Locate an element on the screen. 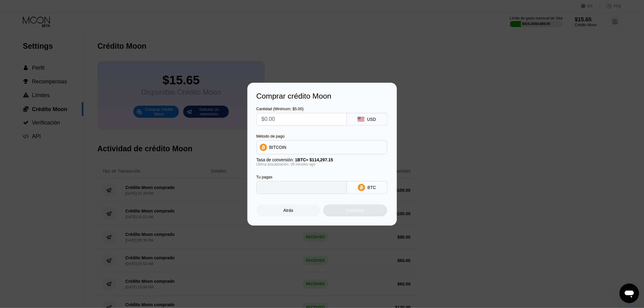  span: 1 BTC ≈ $114,297.15 is located at coordinates (314, 159).